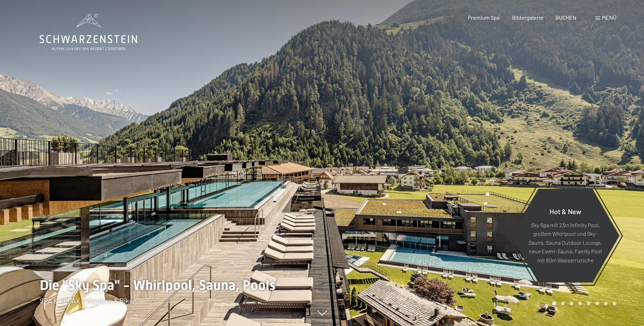 Image resolution: width=644 pixels, height=326 pixels. I want to click on div: Carousel Page 4, so click(580, 304).